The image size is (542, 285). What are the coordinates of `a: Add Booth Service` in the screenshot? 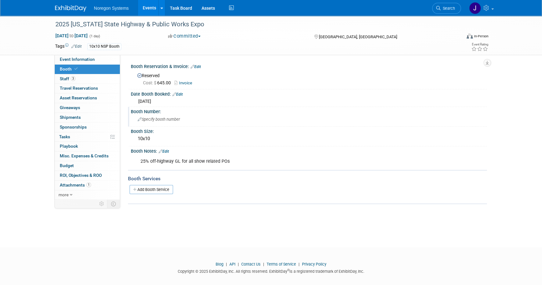 It's located at (151, 189).